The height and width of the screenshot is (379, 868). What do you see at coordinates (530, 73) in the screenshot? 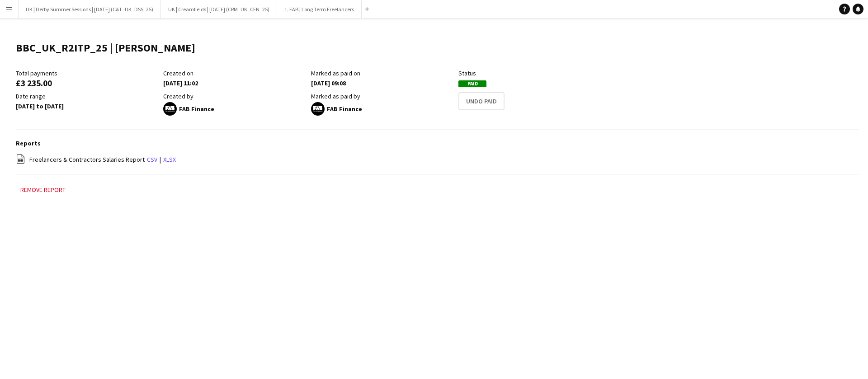
I see `div: Status` at bounding box center [530, 73].